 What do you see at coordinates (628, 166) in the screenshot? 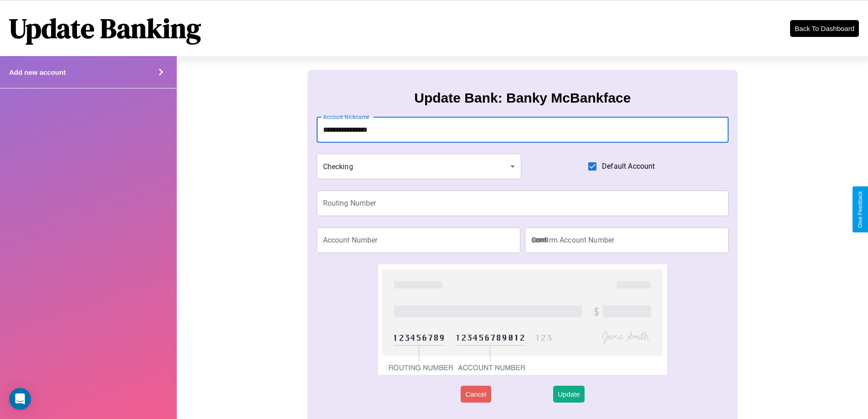
I see `span: Default Account` at bounding box center [628, 166].